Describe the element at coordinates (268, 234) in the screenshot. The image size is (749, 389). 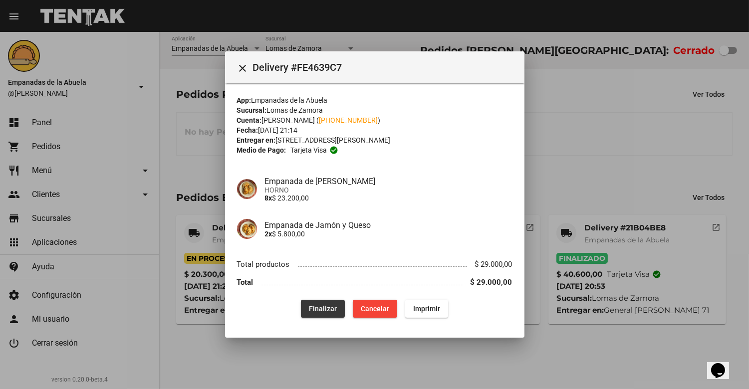
I see `b: 2x` at that location.